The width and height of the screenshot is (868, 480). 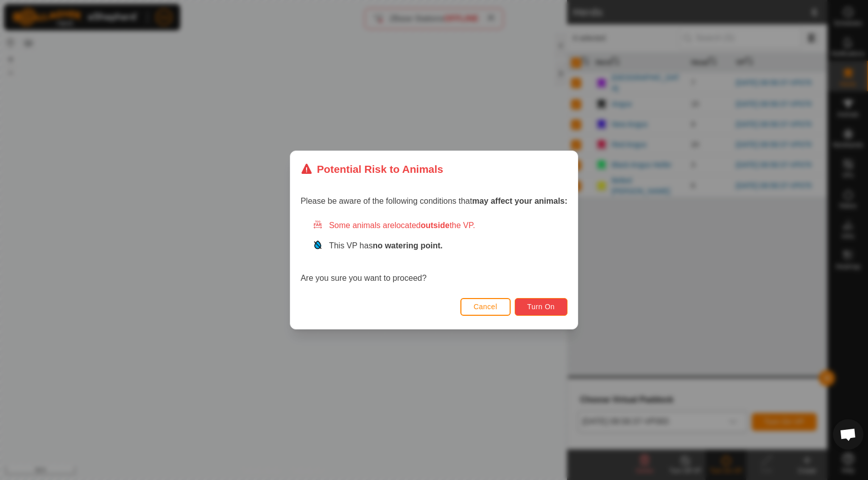 What do you see at coordinates (486, 307) in the screenshot?
I see `span: Cancel` at bounding box center [486, 307].